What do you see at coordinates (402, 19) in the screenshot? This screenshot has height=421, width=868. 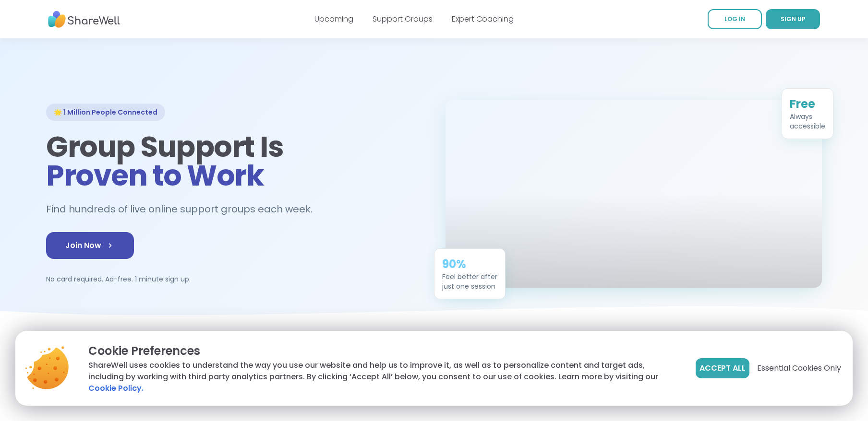 I see `a: Support Groups` at bounding box center [402, 19].